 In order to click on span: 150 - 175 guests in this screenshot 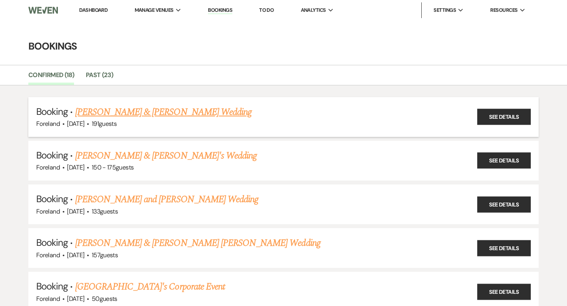, I will do `click(113, 167)`.